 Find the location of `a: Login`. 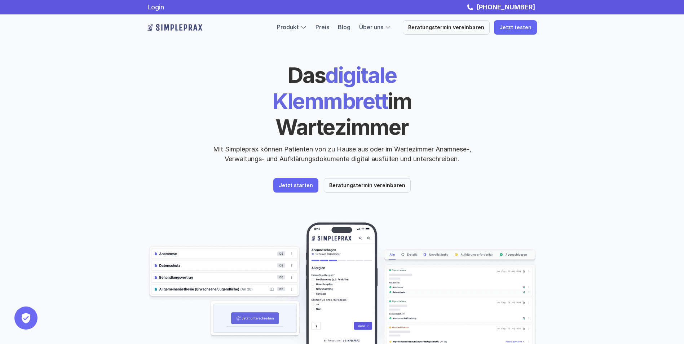

a: Login is located at coordinates (156, 7).